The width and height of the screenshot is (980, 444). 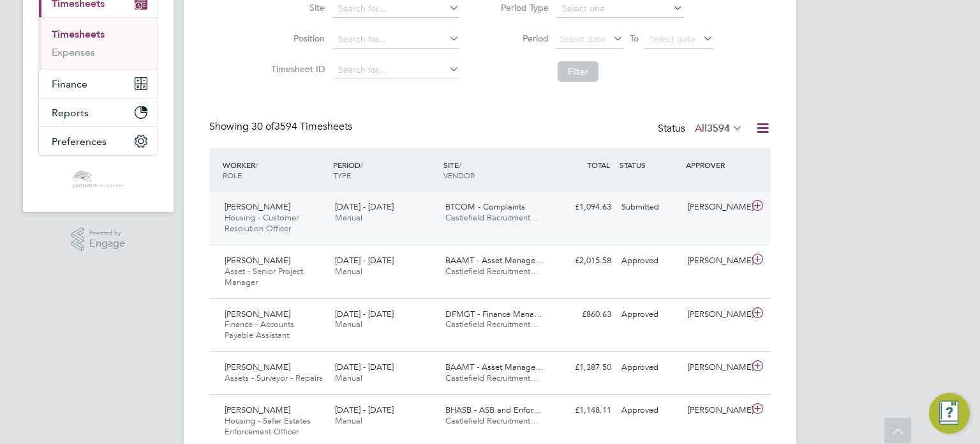 I want to click on div: Showing, so click(x=282, y=127).